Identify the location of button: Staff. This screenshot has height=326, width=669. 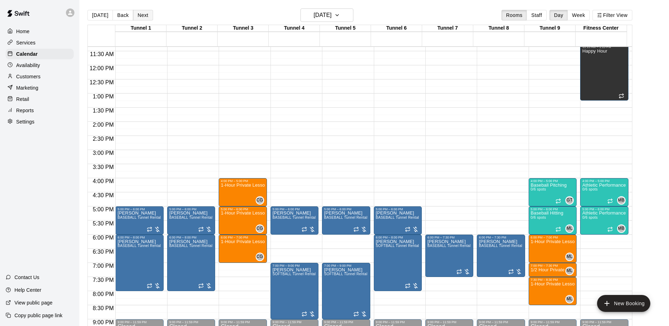
(537, 15).